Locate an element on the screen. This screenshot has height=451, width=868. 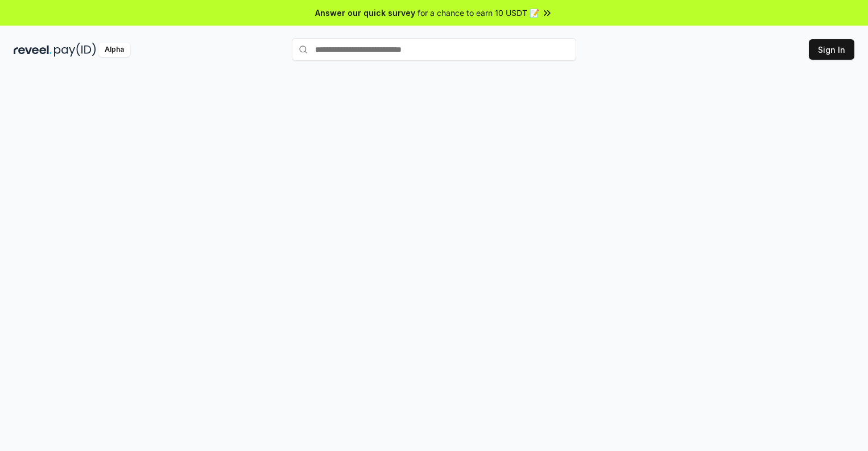
img: reveel_dark is located at coordinates (32, 50).